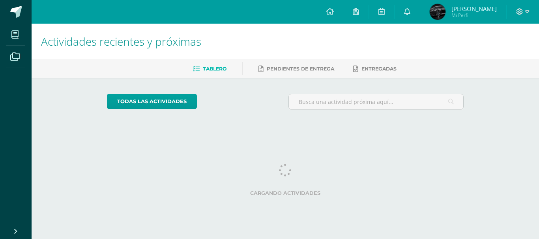  I want to click on a: todas las Actividades, so click(152, 101).